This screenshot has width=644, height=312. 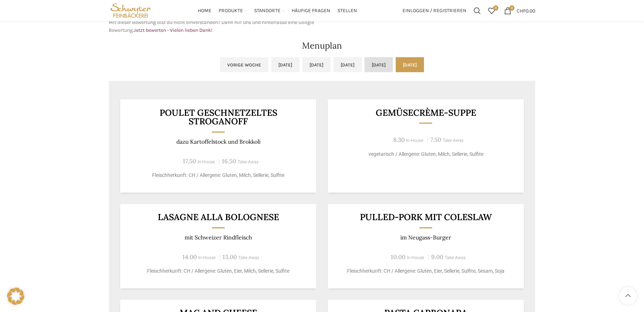 What do you see at coordinates (278, 11) in the screenshot?
I see `div: Main navigation` at bounding box center [278, 11].